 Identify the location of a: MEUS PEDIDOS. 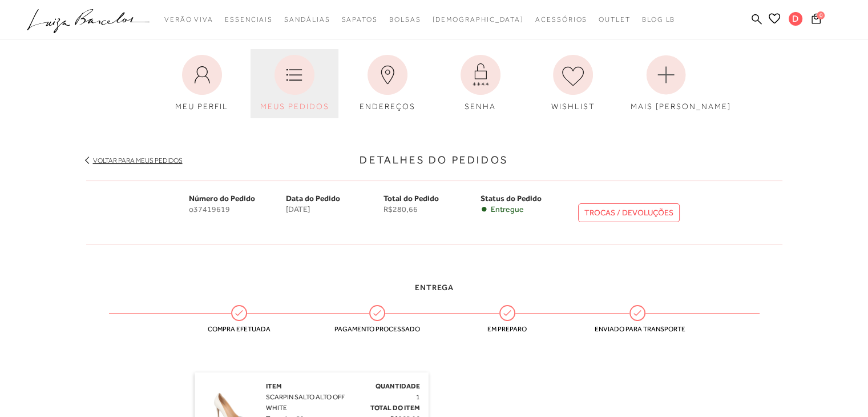
(295, 84).